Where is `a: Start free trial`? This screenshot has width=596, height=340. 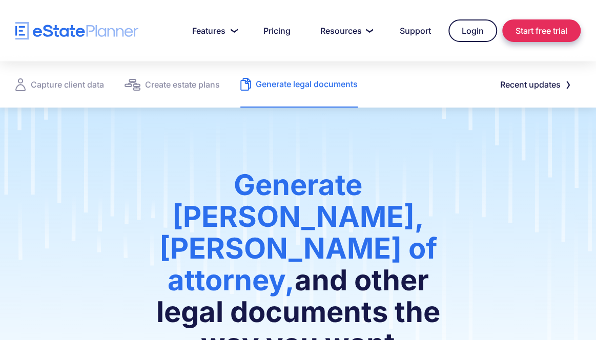
a: Start free trial is located at coordinates (541, 31).